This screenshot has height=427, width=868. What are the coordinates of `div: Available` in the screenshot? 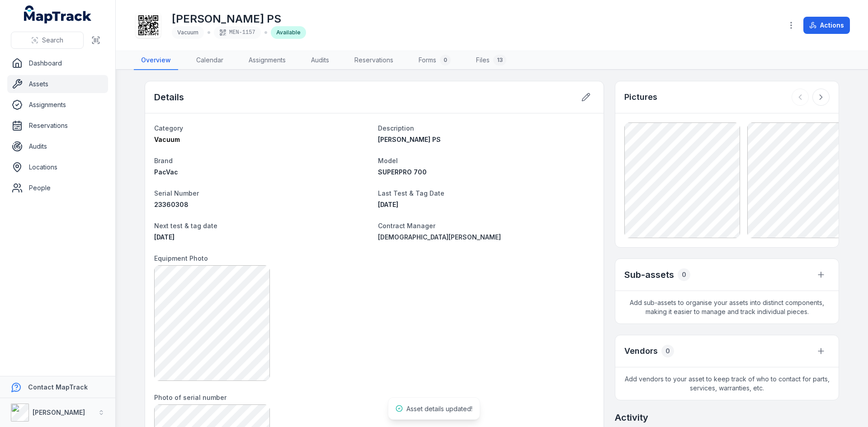 It's located at (289, 32).